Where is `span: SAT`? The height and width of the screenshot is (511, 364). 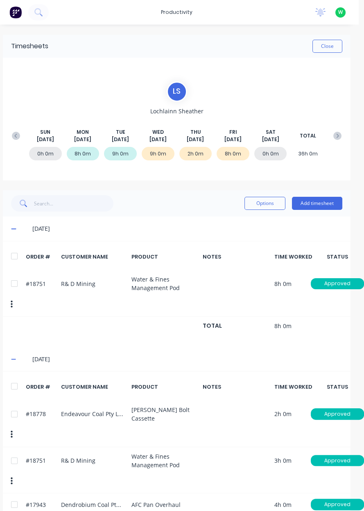 span: SAT is located at coordinates (270, 132).